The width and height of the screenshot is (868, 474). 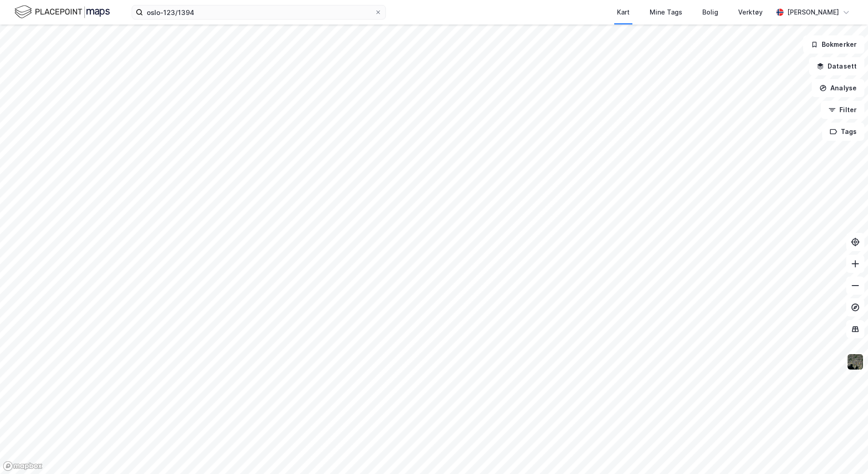 I want to click on img: logo.f888ab2527a4732fd821a326f86c7f29.svg, so click(x=63, y=12).